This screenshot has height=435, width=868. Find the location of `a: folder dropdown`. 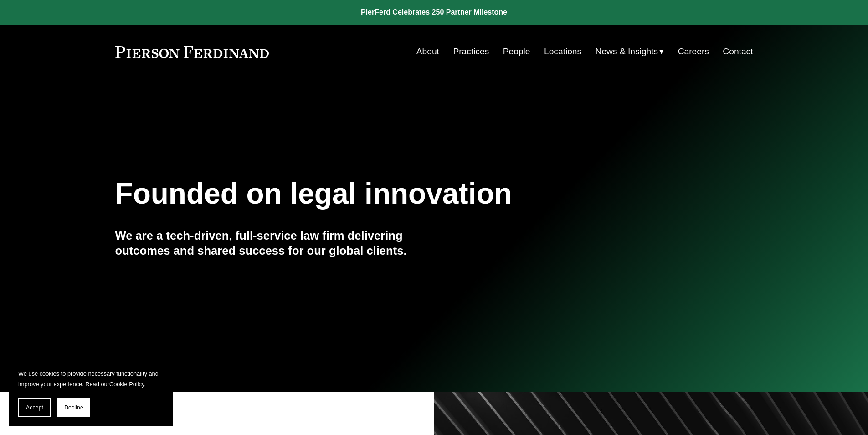

a: folder dropdown is located at coordinates (630, 52).